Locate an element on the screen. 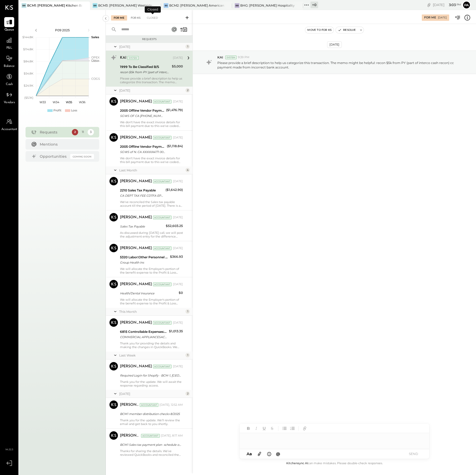  div: Thank you for the update. We will await the response regarding access. is located at coordinates (151, 384).